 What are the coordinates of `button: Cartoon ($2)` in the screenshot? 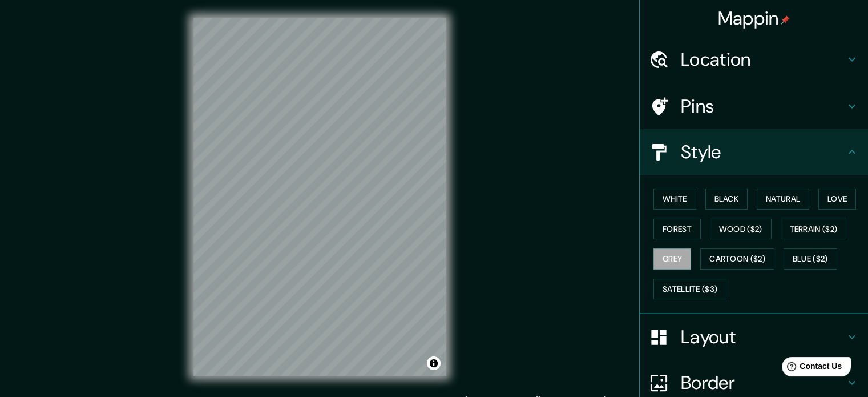 It's located at (737, 259).